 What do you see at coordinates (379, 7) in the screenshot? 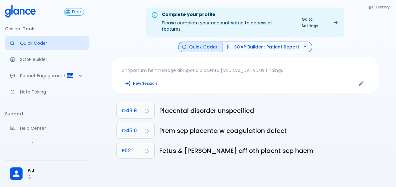
I see `button: History` at bounding box center [379, 7].